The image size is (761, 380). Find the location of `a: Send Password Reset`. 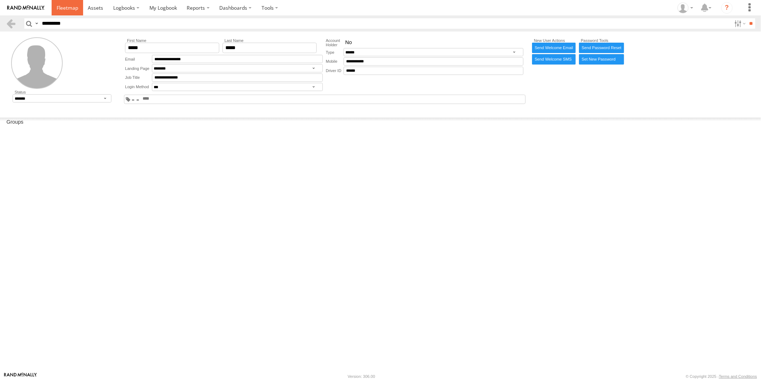

a: Send Password Reset is located at coordinates (601, 48).